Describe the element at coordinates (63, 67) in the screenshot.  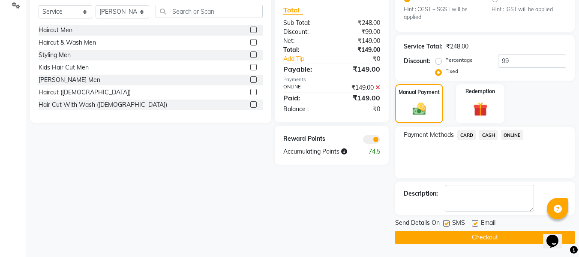
I see `div: Kids Hair Cut Men` at that location.